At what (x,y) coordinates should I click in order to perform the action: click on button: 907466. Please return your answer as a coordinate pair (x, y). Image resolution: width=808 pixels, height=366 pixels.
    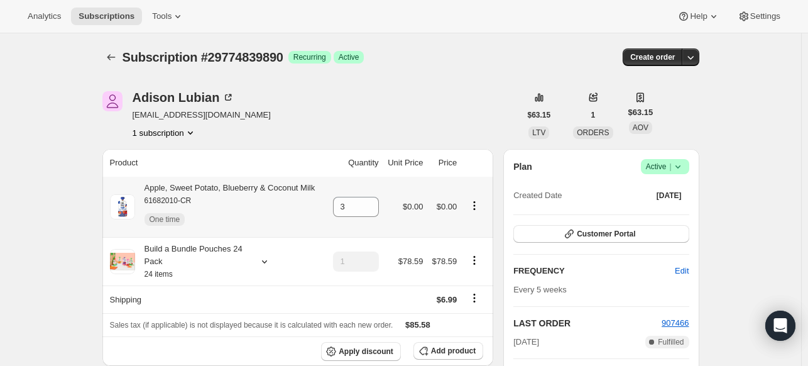
    Looking at the image, I should click on (675, 323).